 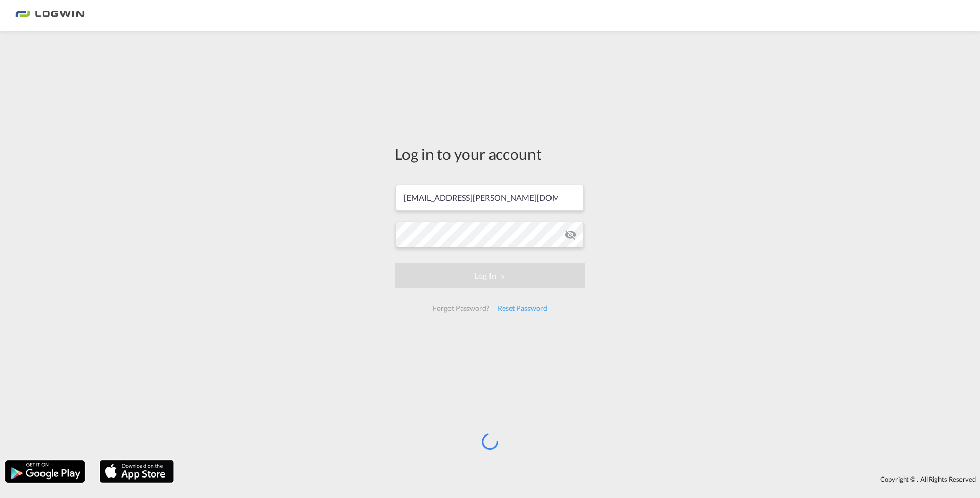 What do you see at coordinates (137, 471) in the screenshot?
I see `img: apple.png` at bounding box center [137, 471].